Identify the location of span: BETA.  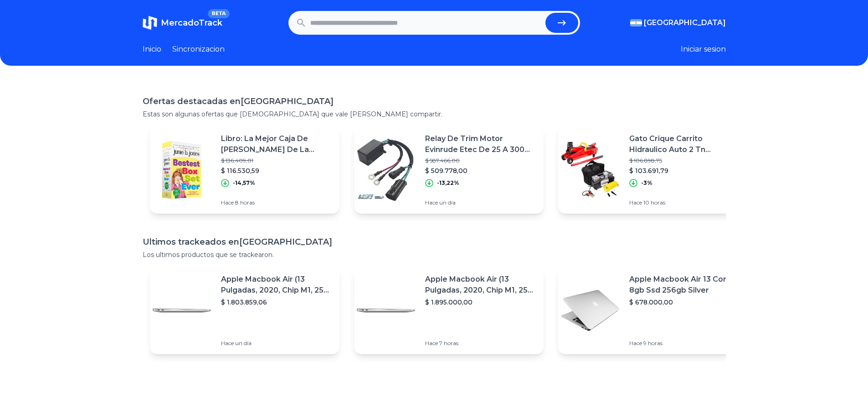
(218, 14).